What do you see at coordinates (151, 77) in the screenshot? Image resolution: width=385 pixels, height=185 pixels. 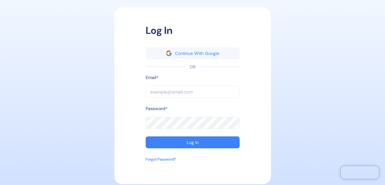 I see `label: Email` at bounding box center [151, 77].